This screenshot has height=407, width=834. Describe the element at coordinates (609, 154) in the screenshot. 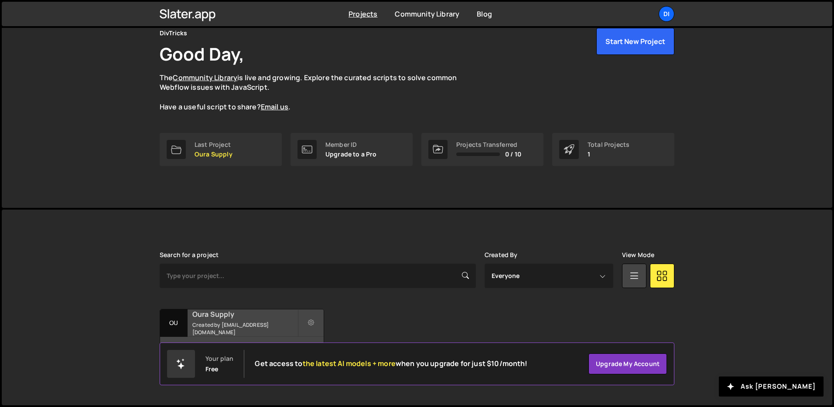

I see `p: 1` at that location.